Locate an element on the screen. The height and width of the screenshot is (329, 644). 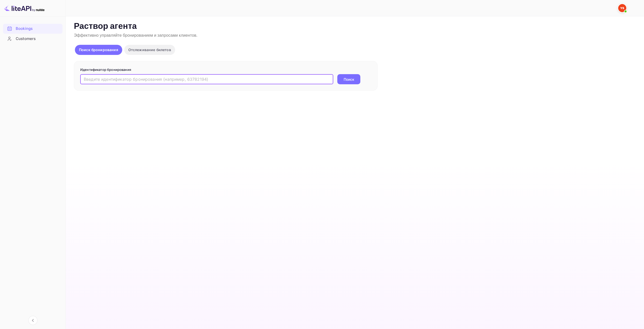
ya-tr-span: Поиск is located at coordinates (349, 79).